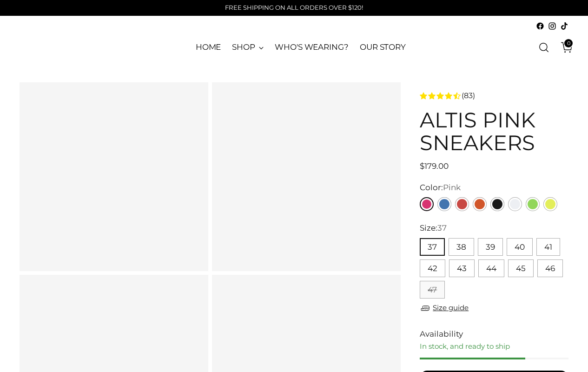  I want to click on a: Red, so click(462, 204).